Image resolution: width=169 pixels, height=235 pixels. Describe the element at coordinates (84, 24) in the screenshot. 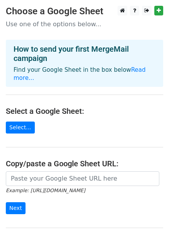

I see `p: Use one of the options below...` at that location.